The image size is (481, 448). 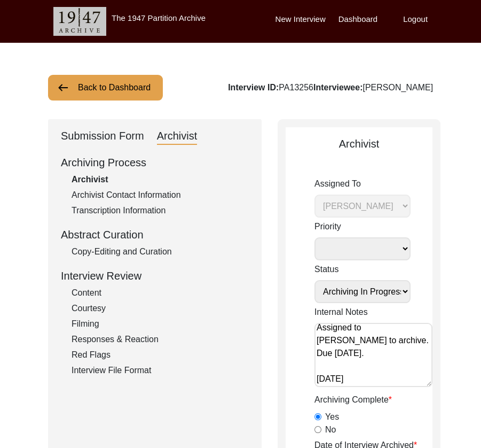 What do you see at coordinates (155, 235) in the screenshot?
I see `div: Abstract Curation` at bounding box center [155, 235].